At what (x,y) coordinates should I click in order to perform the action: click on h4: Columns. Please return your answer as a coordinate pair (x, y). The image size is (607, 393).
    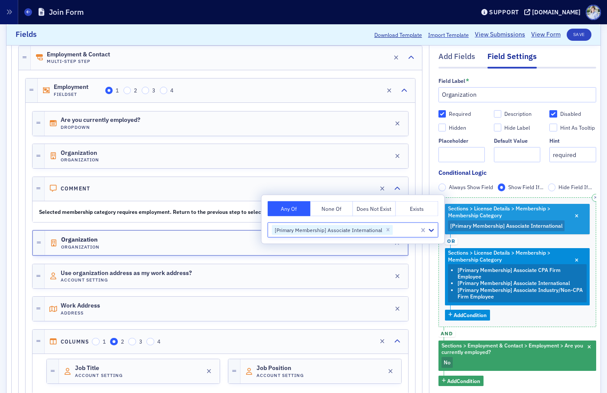
    Looking at the image, I should click on (75, 341).